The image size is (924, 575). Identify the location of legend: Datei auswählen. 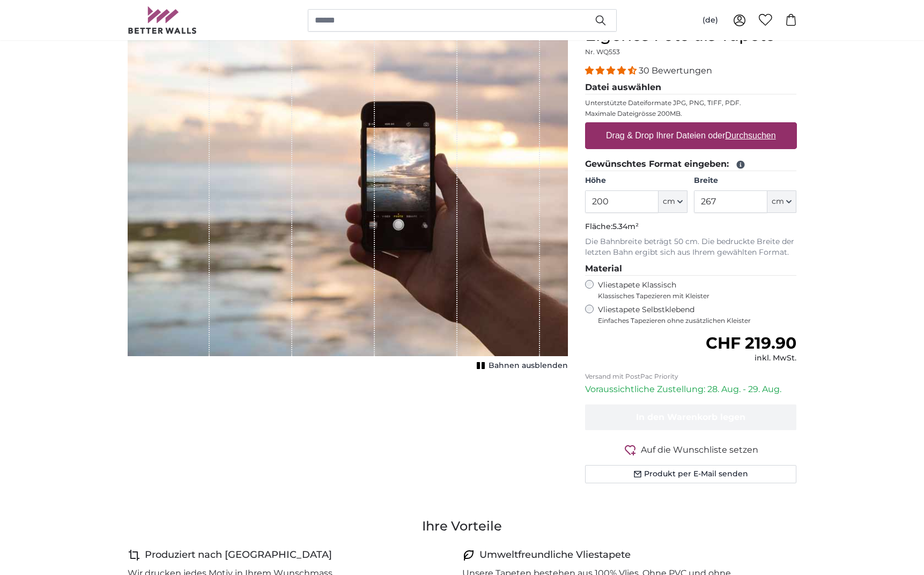
(691, 87).